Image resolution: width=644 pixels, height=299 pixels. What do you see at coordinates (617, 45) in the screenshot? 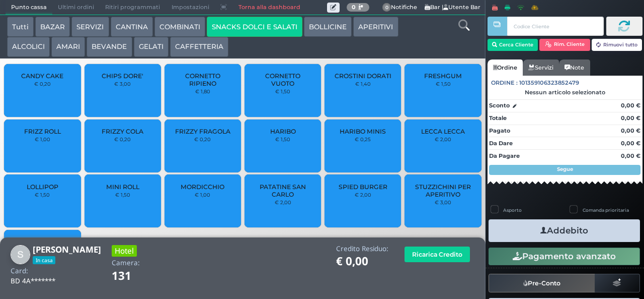
I see `button: Rimuovi tutto` at bounding box center [617, 45].